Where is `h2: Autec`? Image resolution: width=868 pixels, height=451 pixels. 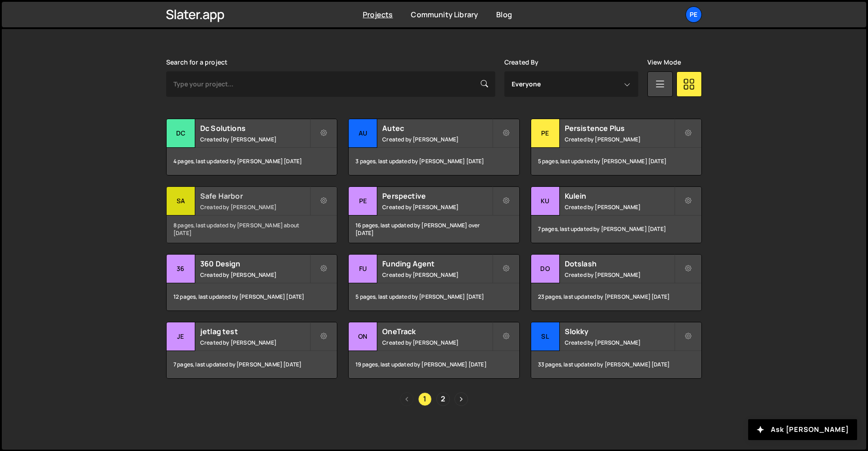
h2: Autec is located at coordinates (437, 128).